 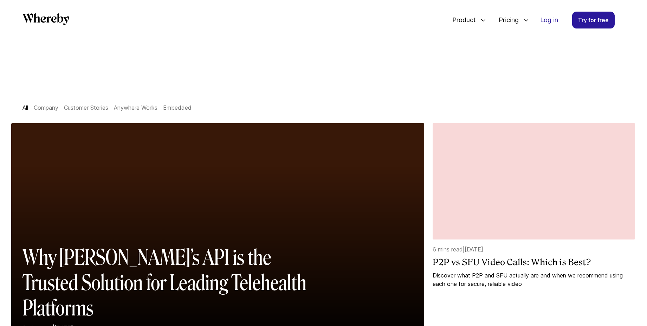 What do you see at coordinates (177, 108) in the screenshot?
I see `a: Embedded` at bounding box center [177, 108].